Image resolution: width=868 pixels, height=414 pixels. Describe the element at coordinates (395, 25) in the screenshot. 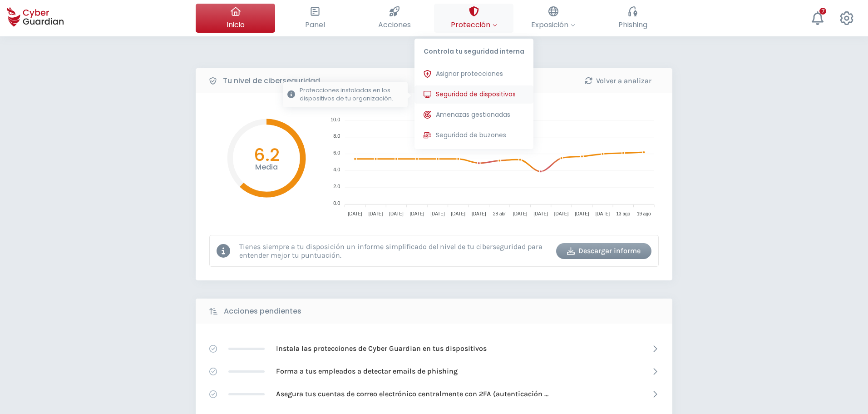

I see `span: Acciones` at that location.